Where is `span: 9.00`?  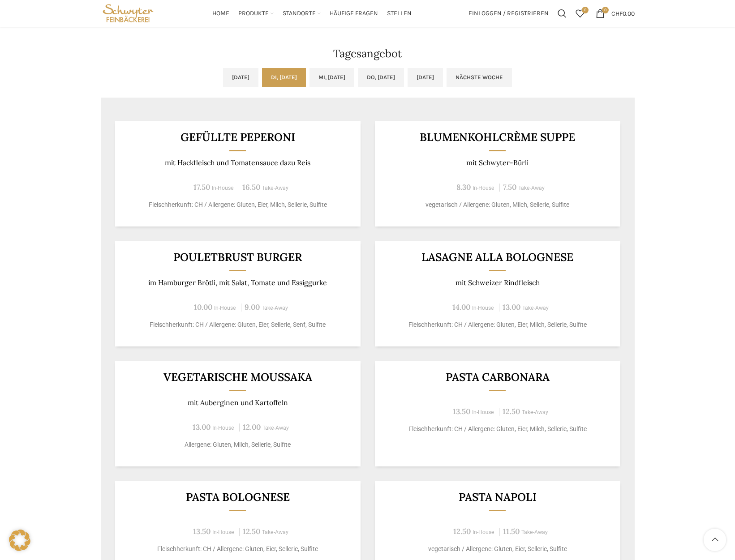
span: 9.00 is located at coordinates (252, 307).